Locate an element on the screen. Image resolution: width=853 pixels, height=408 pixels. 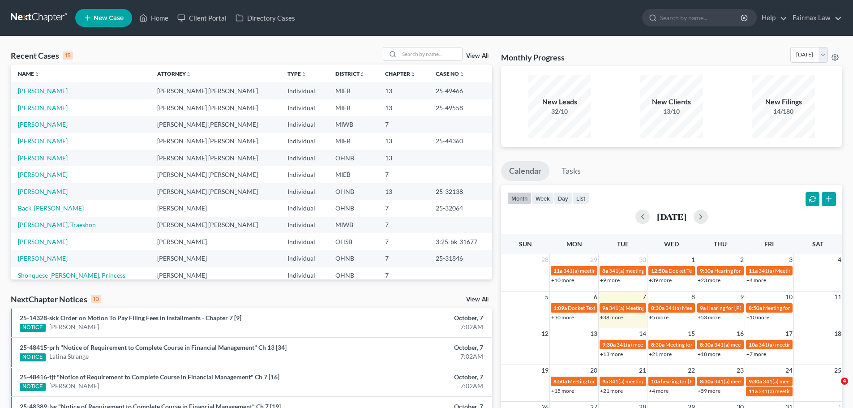
input: Search by name... is located at coordinates (431, 54).